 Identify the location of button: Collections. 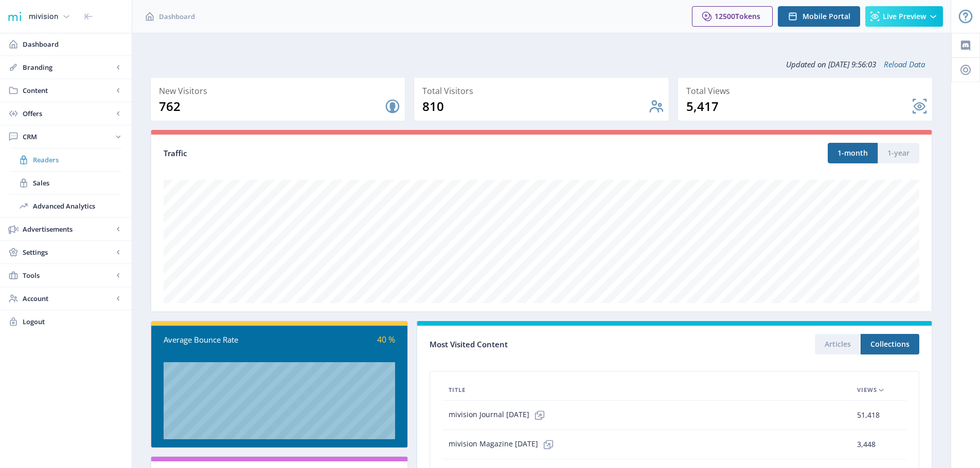
(889, 344).